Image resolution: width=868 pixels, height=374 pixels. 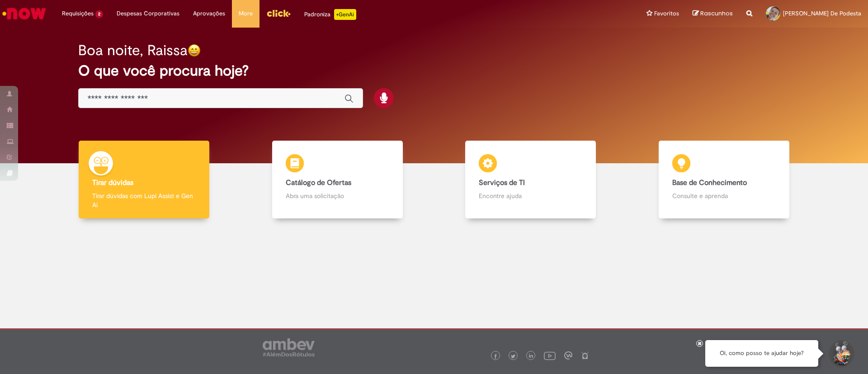 I want to click on span: Rascunhos, so click(x=717, y=13).